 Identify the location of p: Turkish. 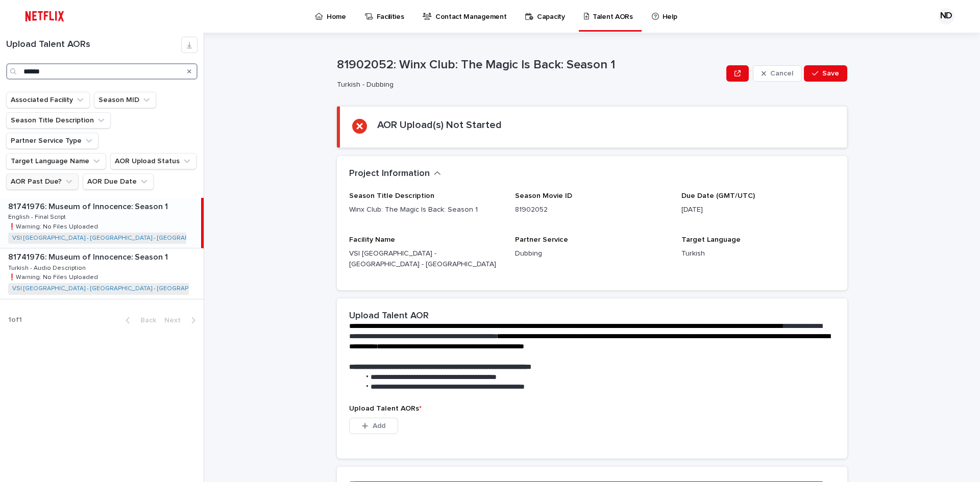
(758, 254).